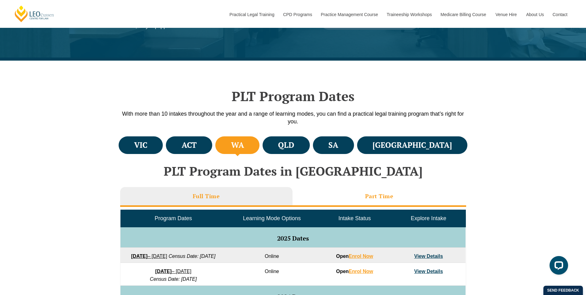  What do you see at coordinates (293, 238) in the screenshot?
I see `span: 2025 Dates` at bounding box center [293, 238].